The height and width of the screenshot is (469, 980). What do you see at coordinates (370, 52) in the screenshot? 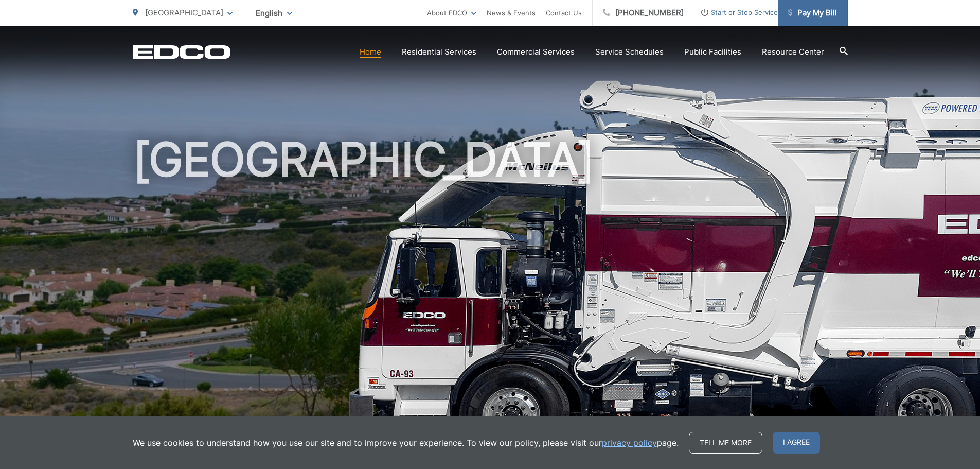
I see `a: Home` at bounding box center [370, 52].